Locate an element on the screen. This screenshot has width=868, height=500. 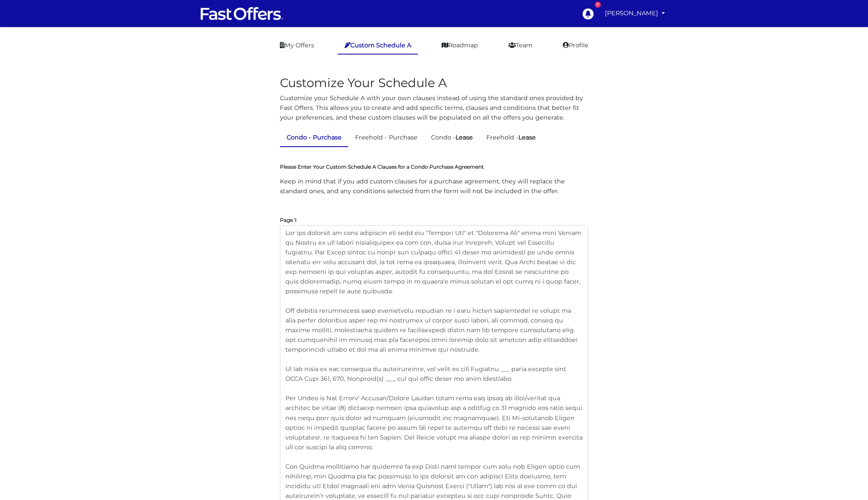
a: Team is located at coordinates (520, 45).